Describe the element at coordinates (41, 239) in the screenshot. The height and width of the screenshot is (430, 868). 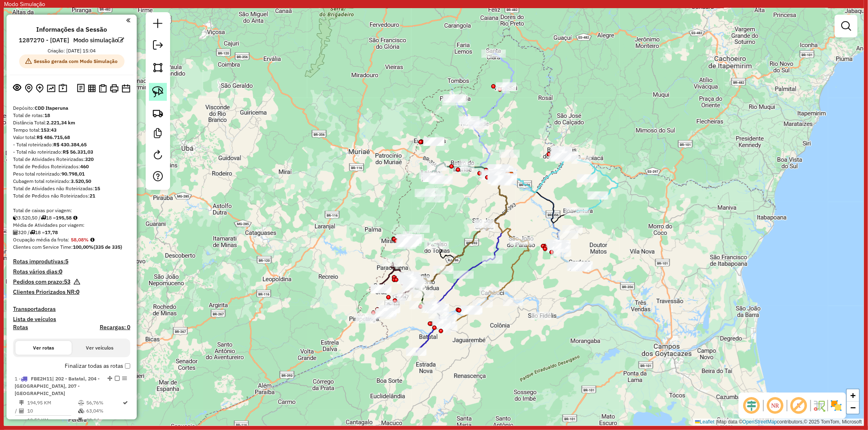
I see `span: Ocupação média da frota:` at that location.